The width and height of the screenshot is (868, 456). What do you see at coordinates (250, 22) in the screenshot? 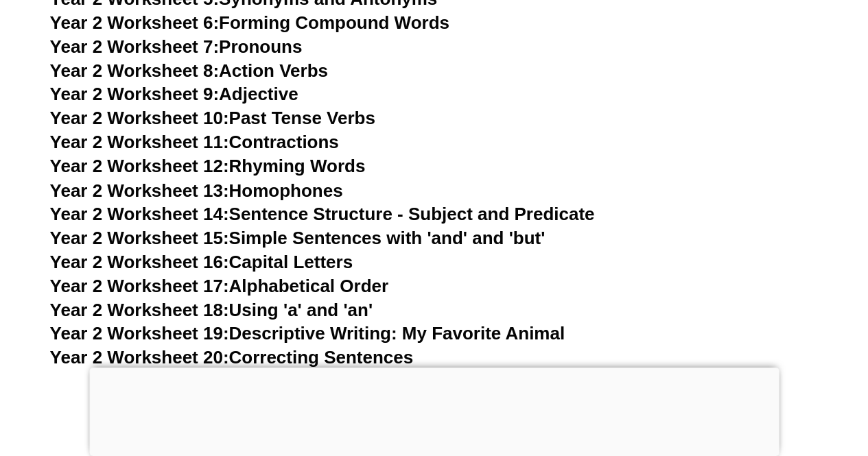
I see `a: Year 2 Worksheet 6:Forming Compound Words` at bounding box center [250, 22].